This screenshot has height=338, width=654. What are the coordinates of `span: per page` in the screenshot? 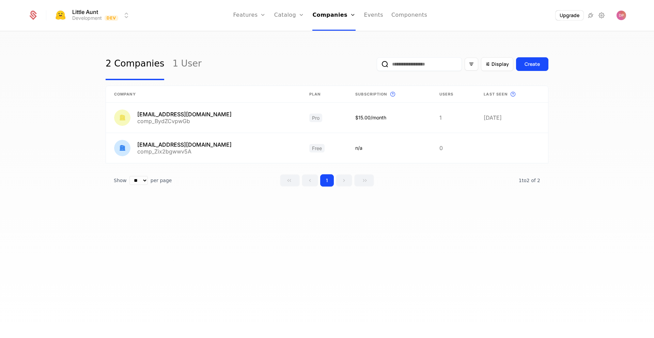 It's located at (161, 180).